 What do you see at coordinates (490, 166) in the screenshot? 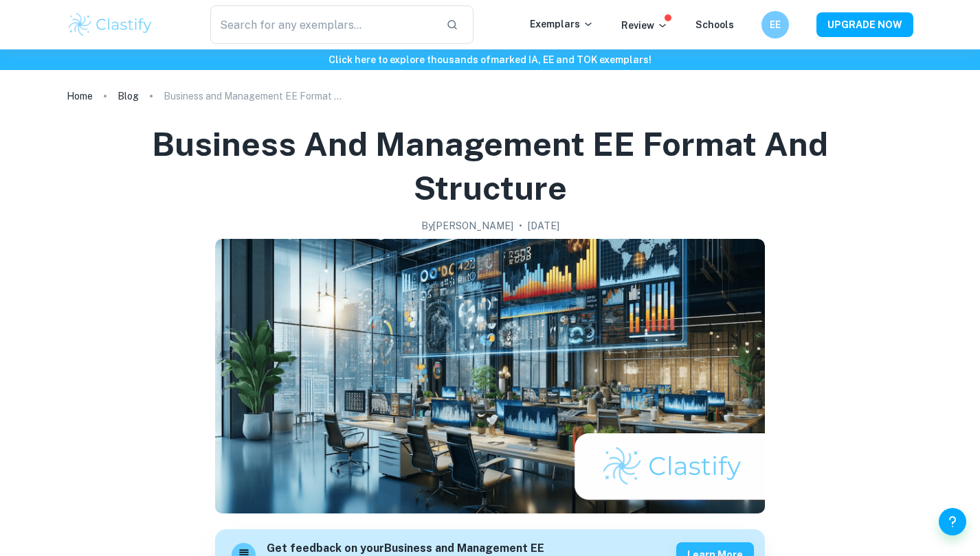
I see `h1: Business and Management EE Format and Structure` at bounding box center [490, 166].